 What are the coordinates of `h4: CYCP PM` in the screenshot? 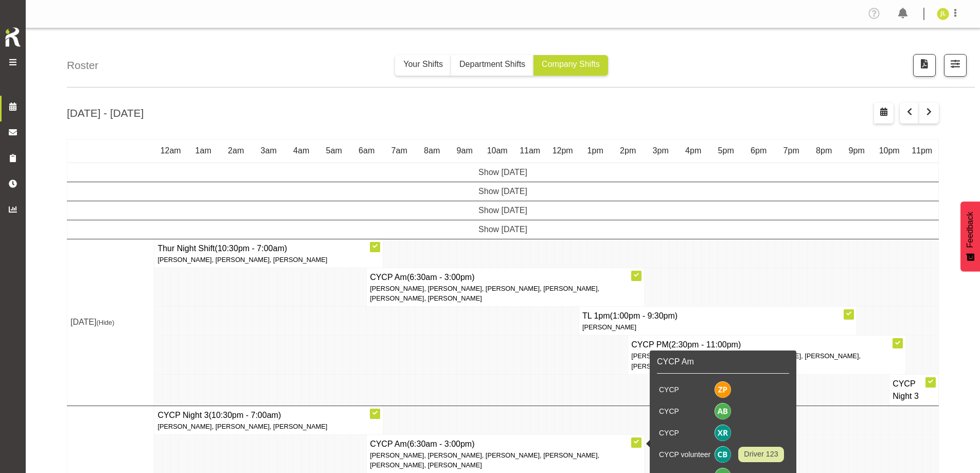 It's located at (766, 345).